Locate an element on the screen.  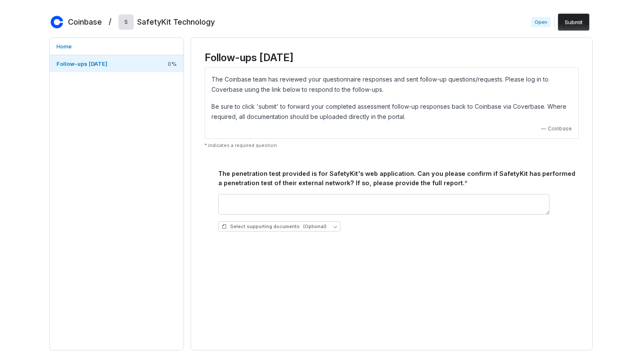
a: Home is located at coordinates (116, 46).